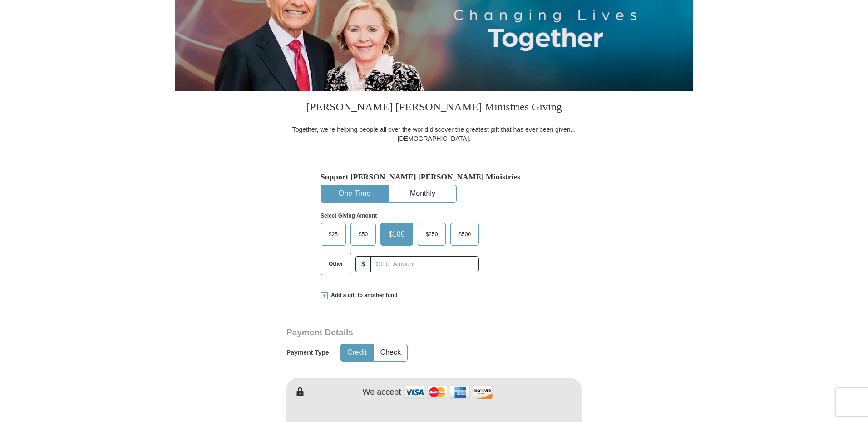 The image size is (868, 422). Describe the element at coordinates (363, 295) in the screenshot. I see `span: Add a gift to another fund` at that location.